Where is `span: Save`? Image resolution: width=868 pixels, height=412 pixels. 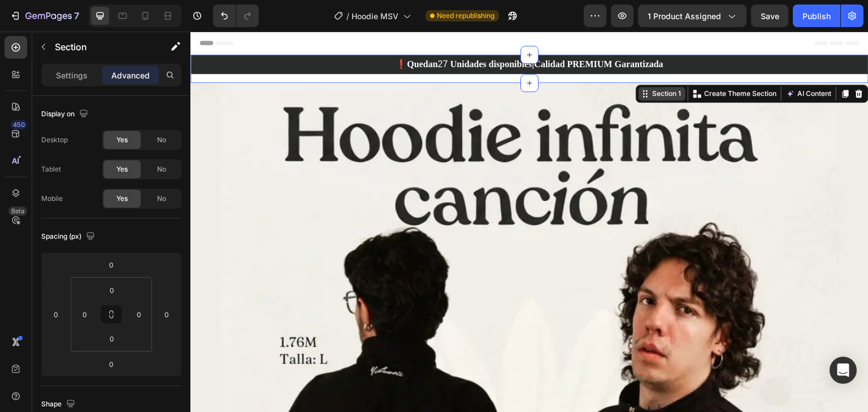
span: Save is located at coordinates (770, 15).